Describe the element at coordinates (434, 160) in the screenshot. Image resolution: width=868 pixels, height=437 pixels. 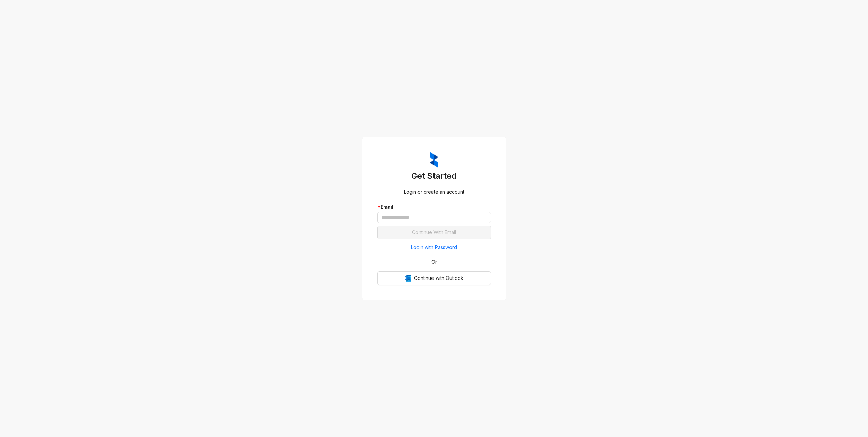
I see `img: ZumaIcon` at that location.